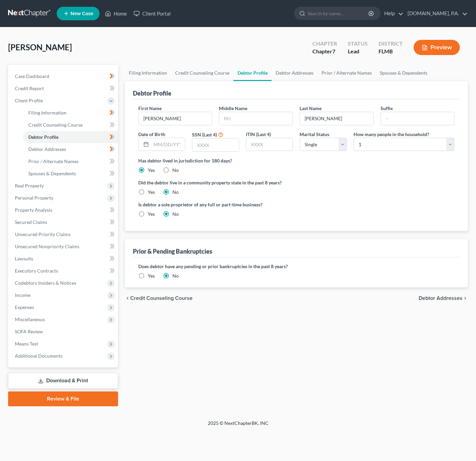 This screenshot has width=476, height=461. I want to click on span: Codebtors Insiders & Notices, so click(45, 283).